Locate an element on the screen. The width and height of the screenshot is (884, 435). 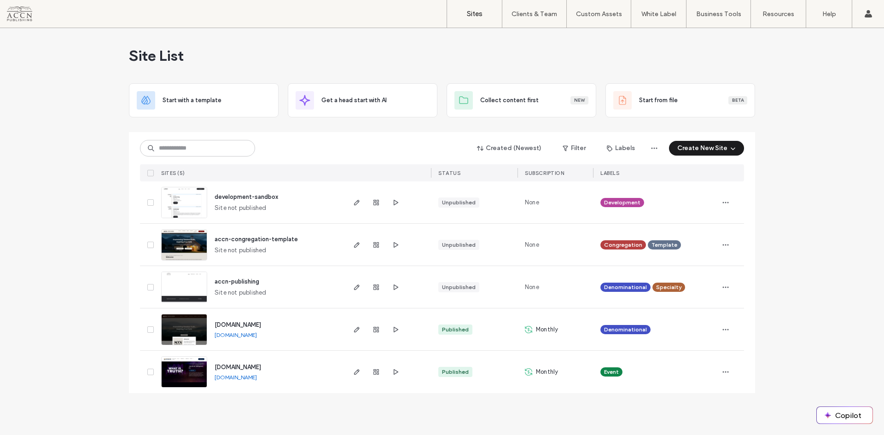
label: White Label is located at coordinates (659, 14).